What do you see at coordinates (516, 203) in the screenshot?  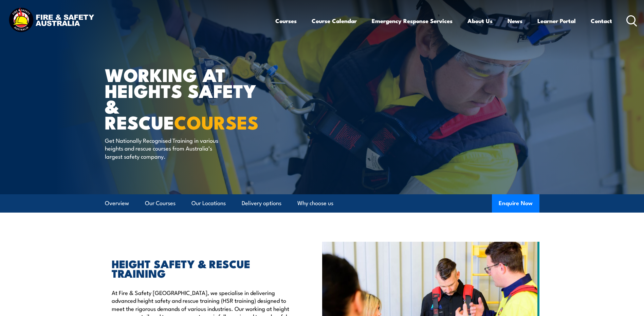 I see `button: Enquire Now` at bounding box center [516, 203].